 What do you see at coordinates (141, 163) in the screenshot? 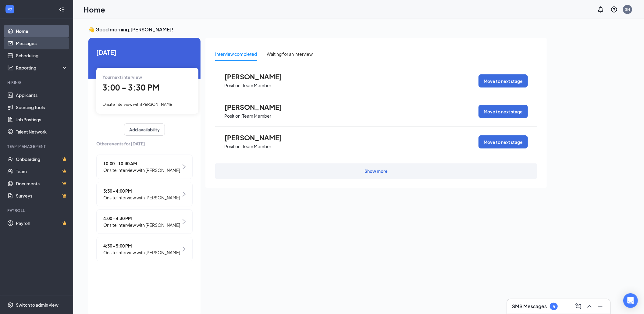
I see `span: 10:00 - 10:30 AM` at bounding box center [141, 163].